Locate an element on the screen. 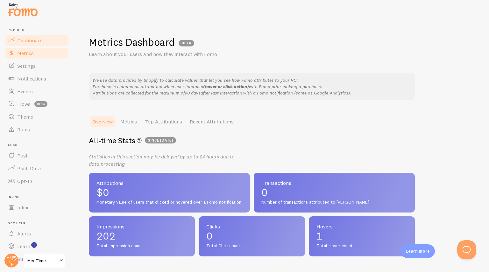 Image resolution: width=489 pixels, height=272 pixels. a: Opt-In is located at coordinates (37, 181).